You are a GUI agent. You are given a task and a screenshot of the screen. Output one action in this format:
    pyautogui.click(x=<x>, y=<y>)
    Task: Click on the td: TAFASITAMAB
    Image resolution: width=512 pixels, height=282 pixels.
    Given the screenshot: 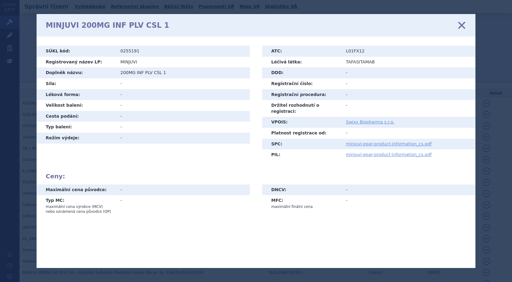 What is the action you would take?
    pyautogui.click(x=408, y=62)
    